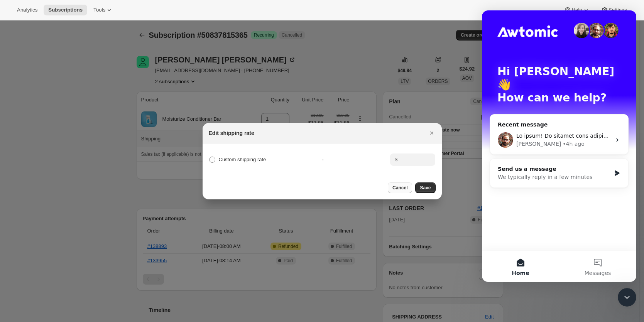 Image resolution: width=644 pixels, height=322 pixels. Describe the element at coordinates (577, 10) in the screenshot. I see `button: Help` at that location.